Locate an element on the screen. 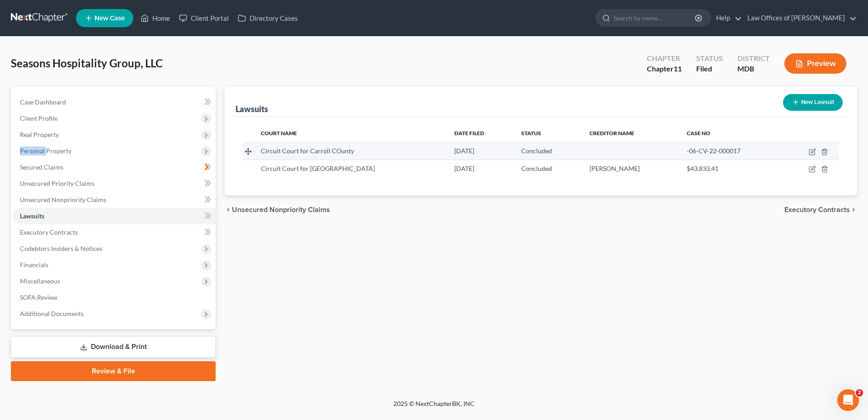 Image resolution: width=868 pixels, height=420 pixels. div: Filed is located at coordinates (709, 69).